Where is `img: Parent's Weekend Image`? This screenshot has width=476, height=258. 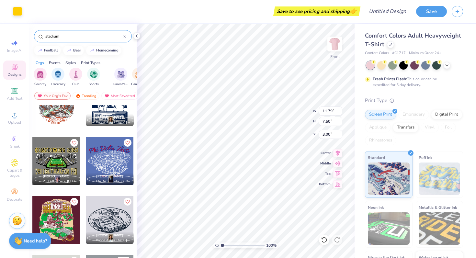 img: Parent's Weekend Image is located at coordinates (121, 74).